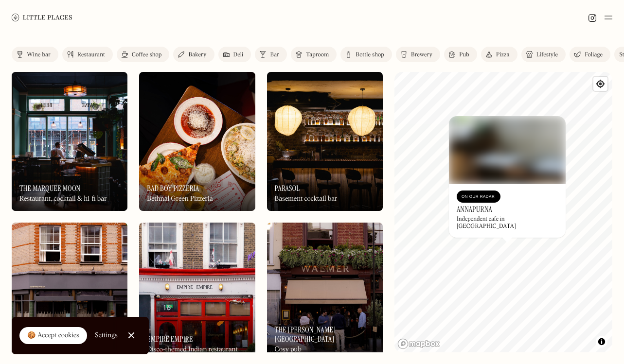 This screenshot has width=624, height=364. What do you see at coordinates (238, 55) in the screenshot?
I see `div: Deli` at bounding box center [238, 55].